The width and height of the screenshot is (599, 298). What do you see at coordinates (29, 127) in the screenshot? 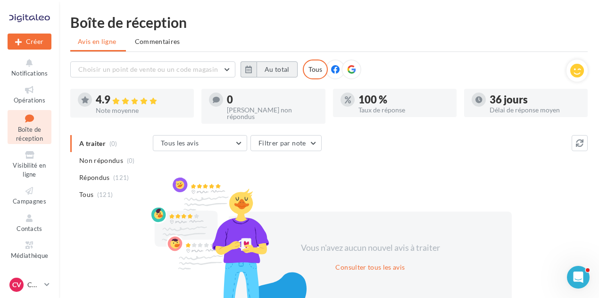
I see `a: Boîte de réception` at bounding box center [29, 127].